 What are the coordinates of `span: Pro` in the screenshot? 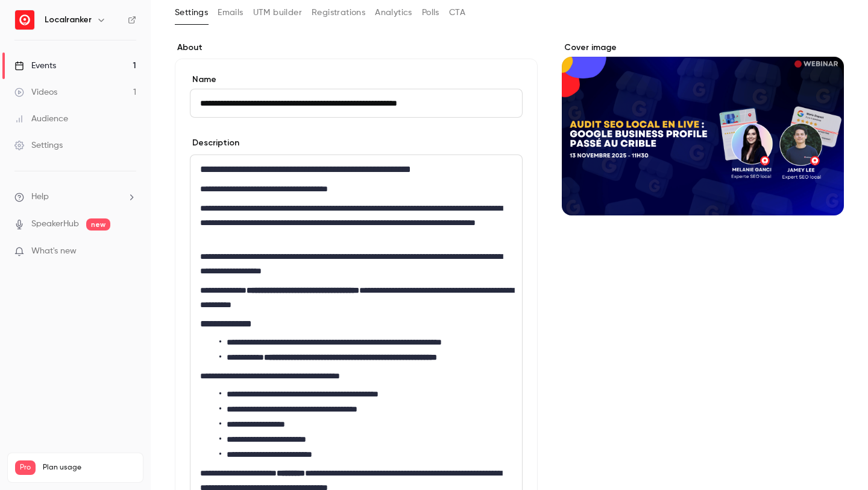 It's located at (25, 468).